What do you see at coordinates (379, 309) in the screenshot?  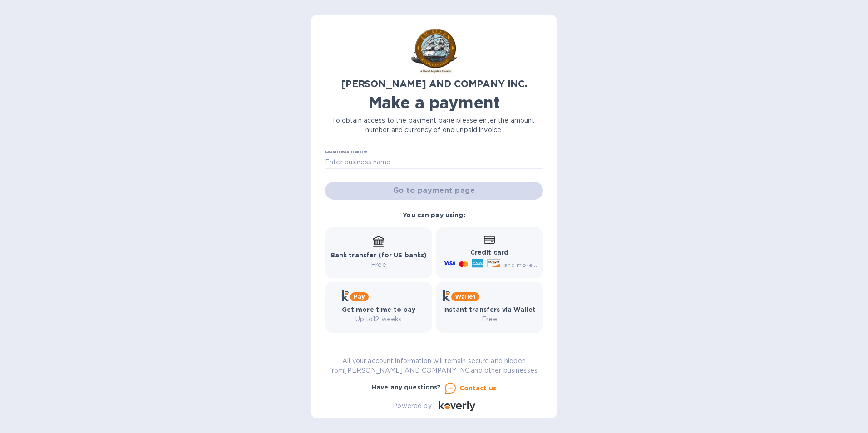 I see `b: Get more time to pay` at bounding box center [379, 309].